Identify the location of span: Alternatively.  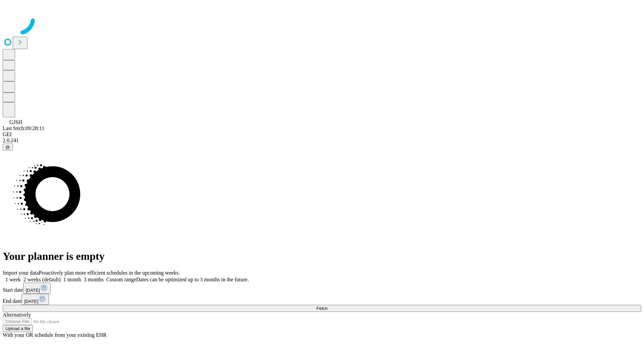
(17, 314).